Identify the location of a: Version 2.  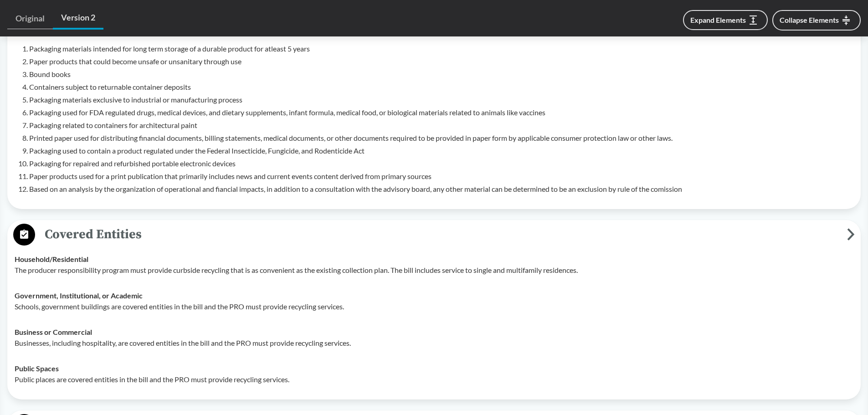
(78, 18).